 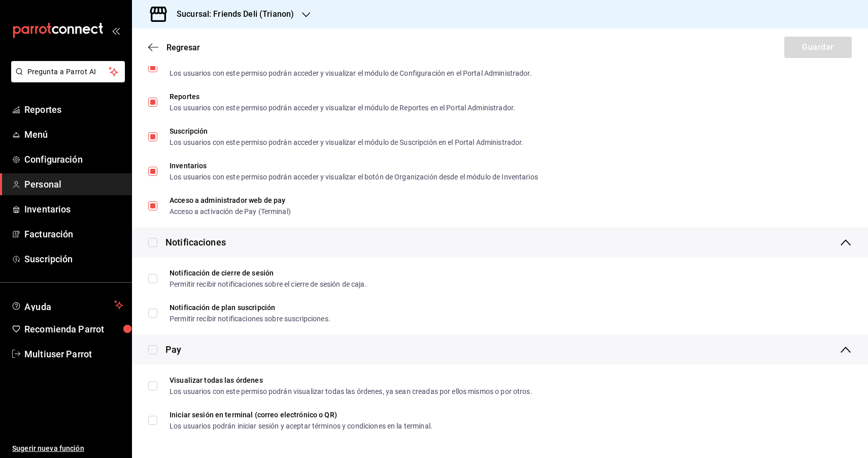 I want to click on span: Regresar, so click(x=184, y=47).